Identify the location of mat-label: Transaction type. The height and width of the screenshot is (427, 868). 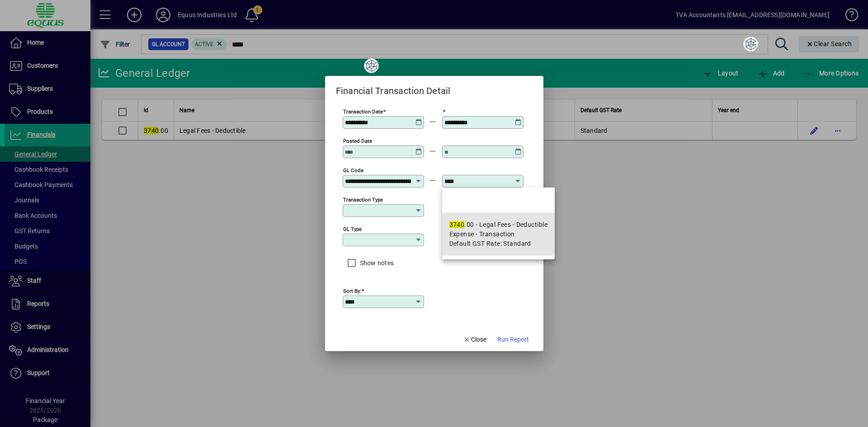
(363, 200).